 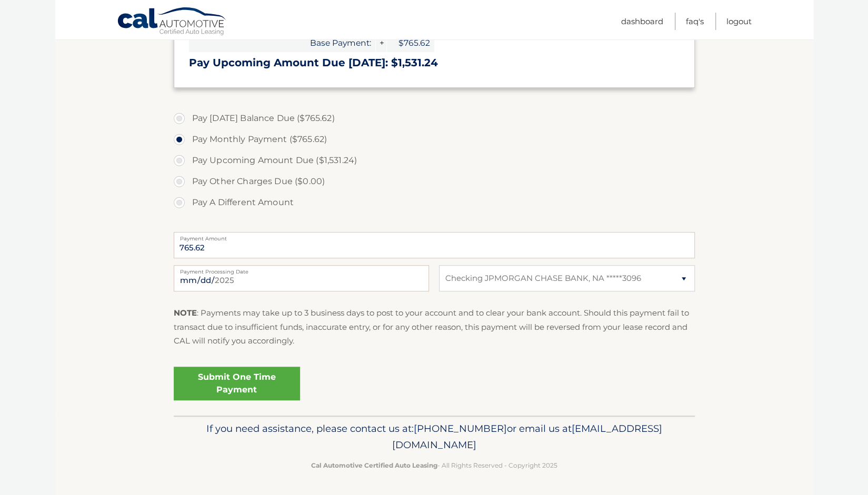 What do you see at coordinates (172, 22) in the screenshot?
I see `a: Cal Automotive` at bounding box center [172, 22].